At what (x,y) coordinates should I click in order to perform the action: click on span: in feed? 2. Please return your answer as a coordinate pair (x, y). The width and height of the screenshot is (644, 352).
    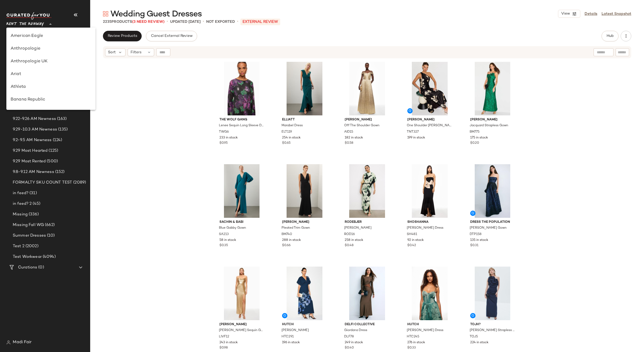
    Looking at the image, I should click on (22, 204).